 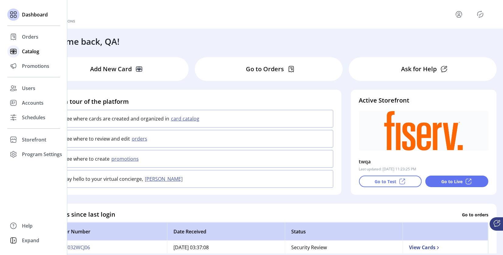 I want to click on td: 0Q2T032WCJ06, so click(x=108, y=247).